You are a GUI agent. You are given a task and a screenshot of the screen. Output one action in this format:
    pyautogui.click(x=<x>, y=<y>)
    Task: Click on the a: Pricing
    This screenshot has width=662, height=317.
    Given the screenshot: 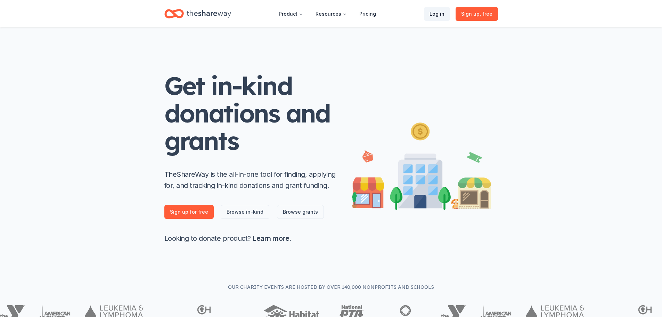 What is the action you would take?
    pyautogui.click(x=368, y=14)
    